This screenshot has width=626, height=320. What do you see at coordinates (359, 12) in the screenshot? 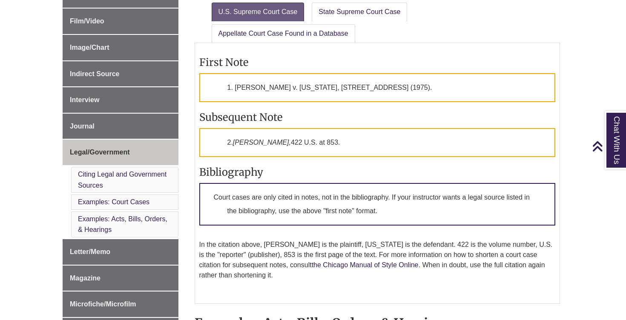
I see `a: State Supreme Court Case` at bounding box center [359, 12].